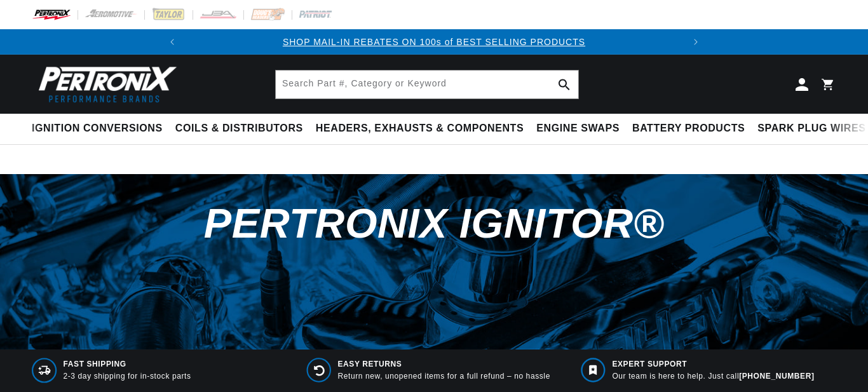  I want to click on summary: Headers, Exhausts & Components, so click(419, 128).